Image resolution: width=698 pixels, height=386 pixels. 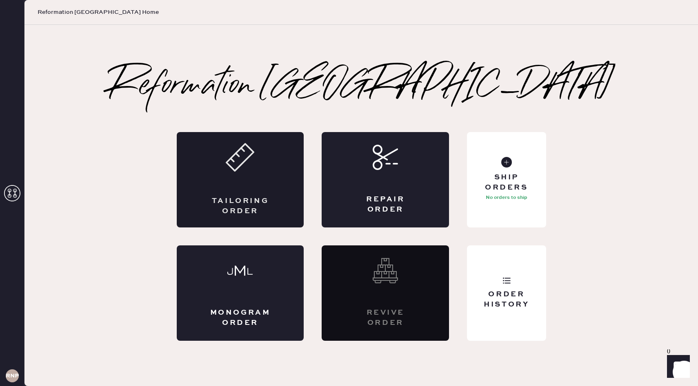 What do you see at coordinates (12, 376) in the screenshot?
I see `h3: RNPA` at bounding box center [12, 376].